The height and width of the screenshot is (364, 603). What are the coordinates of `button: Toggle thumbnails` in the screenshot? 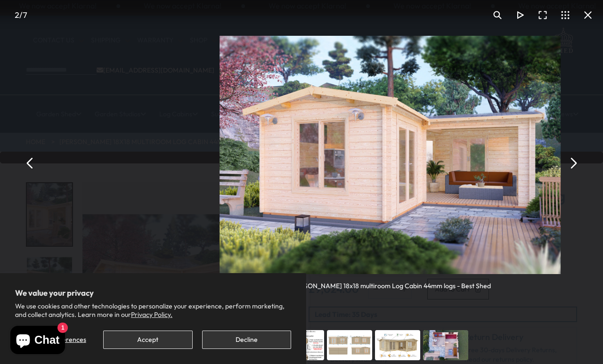 It's located at (565, 15).